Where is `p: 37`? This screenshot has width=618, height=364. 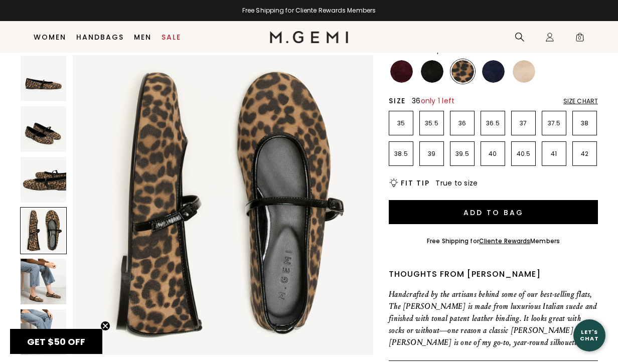 p: 37 is located at coordinates (523, 123).